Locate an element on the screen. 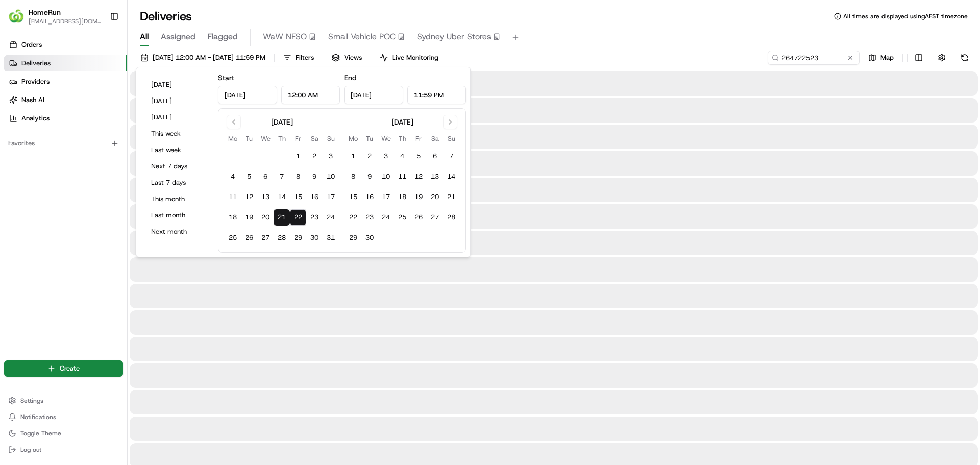 The image size is (980, 465). span: Map is located at coordinates (887, 58).